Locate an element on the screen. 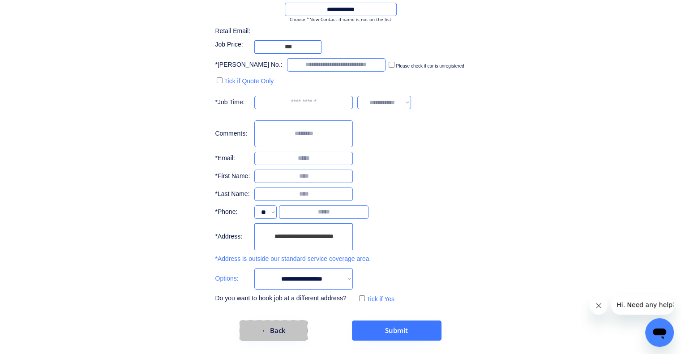 The width and height of the screenshot is (681, 354). div: Job Price: is located at coordinates (232, 45).